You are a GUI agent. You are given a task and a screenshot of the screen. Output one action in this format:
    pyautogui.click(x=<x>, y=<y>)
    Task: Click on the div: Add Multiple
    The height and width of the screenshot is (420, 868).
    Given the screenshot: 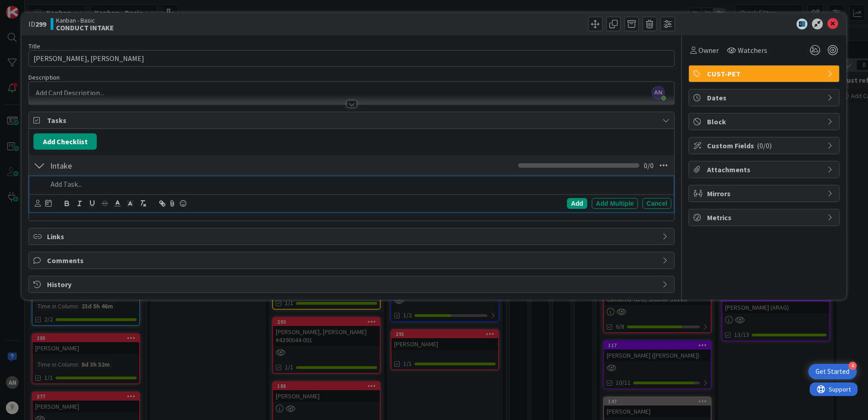 What is the action you would take?
    pyautogui.click(x=615, y=203)
    